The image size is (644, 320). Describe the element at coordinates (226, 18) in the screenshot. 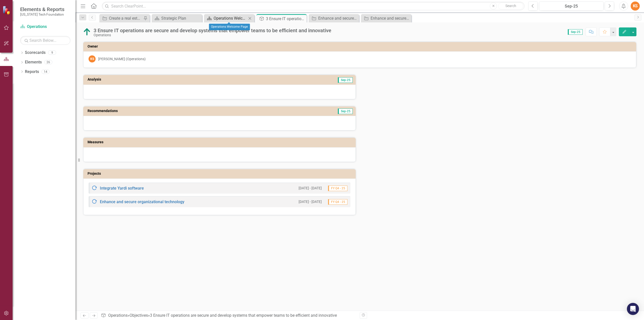

I see `a: Operations Welcome Page` at that location.